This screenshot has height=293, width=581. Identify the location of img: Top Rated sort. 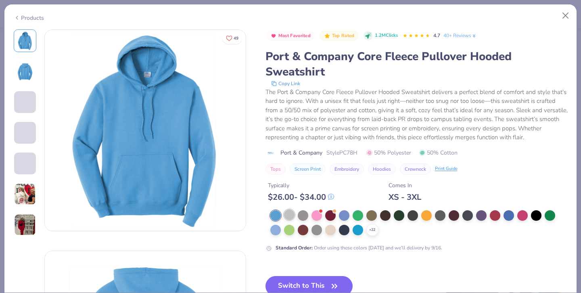
(327, 36).